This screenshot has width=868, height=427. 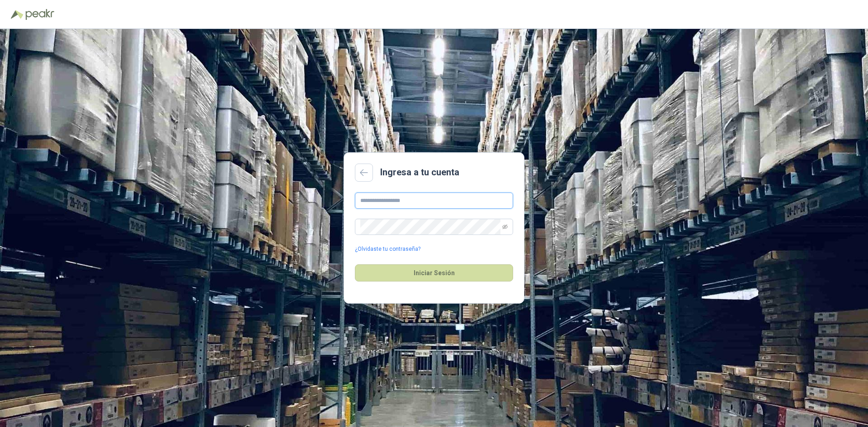 What do you see at coordinates (40, 14) in the screenshot?
I see `img: Peakr` at bounding box center [40, 14].